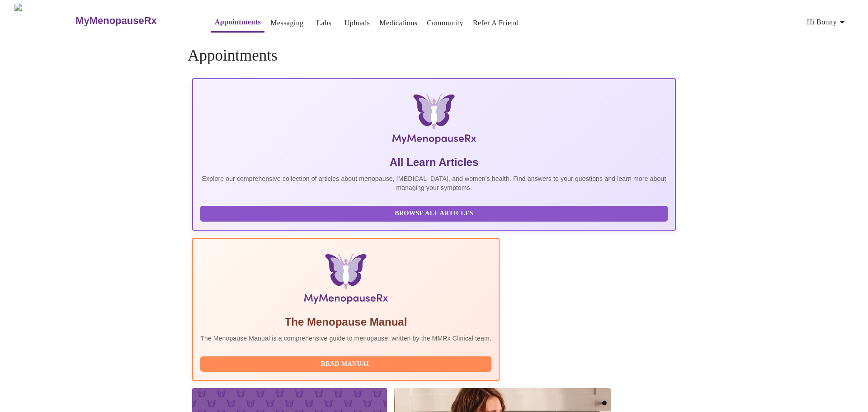 Image resolution: width=868 pixels, height=412 pixels. Describe the element at coordinates (358, 23) in the screenshot. I see `a: Uploads` at that location.